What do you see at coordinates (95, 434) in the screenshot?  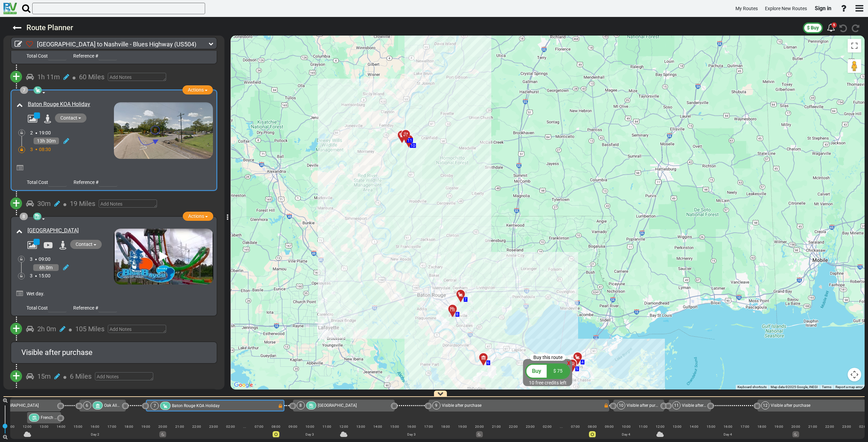 I see `span: Day 2` at bounding box center [95, 434].